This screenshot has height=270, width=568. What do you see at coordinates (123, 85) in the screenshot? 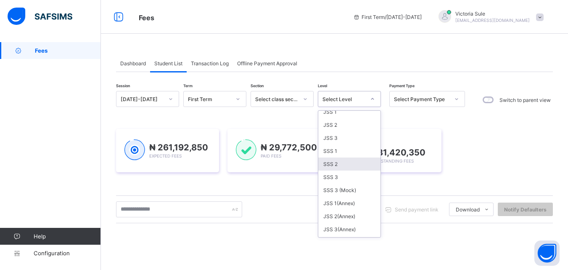
I see `span: Session` at bounding box center [123, 85].